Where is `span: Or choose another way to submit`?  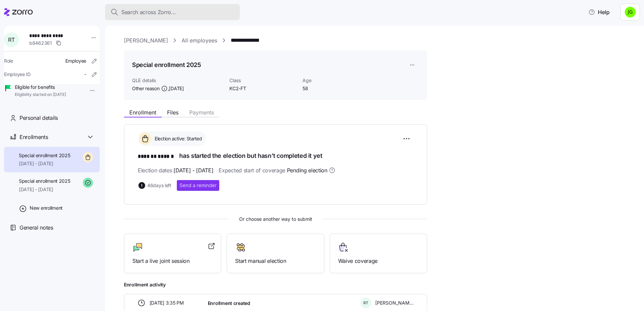
span: Or choose another way to submit is located at coordinates (275, 219).